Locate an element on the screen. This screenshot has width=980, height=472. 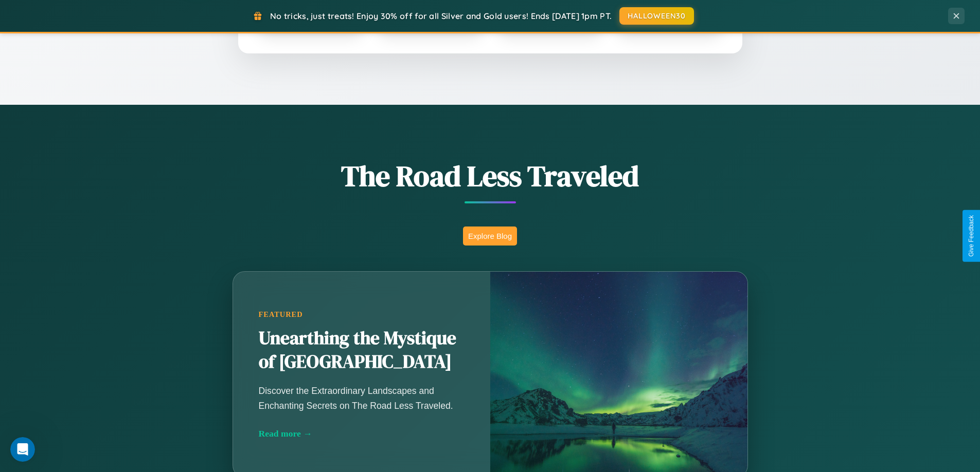
div: Read more → is located at coordinates (362, 434).